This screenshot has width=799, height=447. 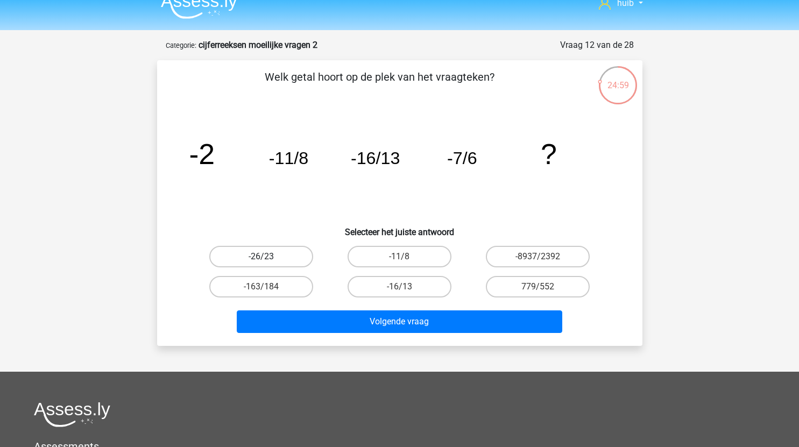 I want to click on tspan: -11/8, so click(x=288, y=158).